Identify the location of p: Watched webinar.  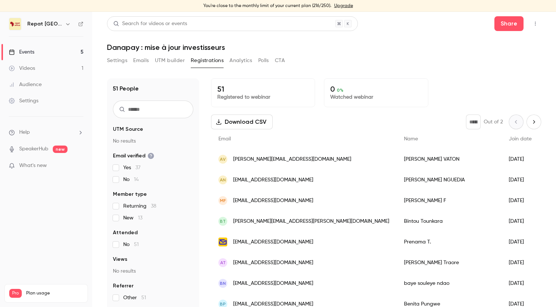
(376, 97).